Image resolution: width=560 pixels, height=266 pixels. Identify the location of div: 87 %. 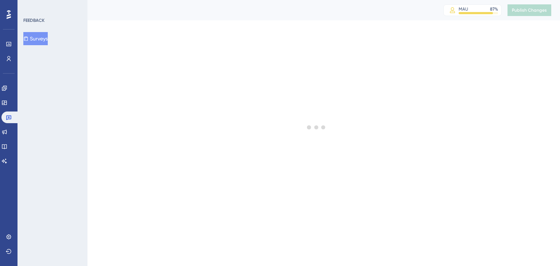
(494, 9).